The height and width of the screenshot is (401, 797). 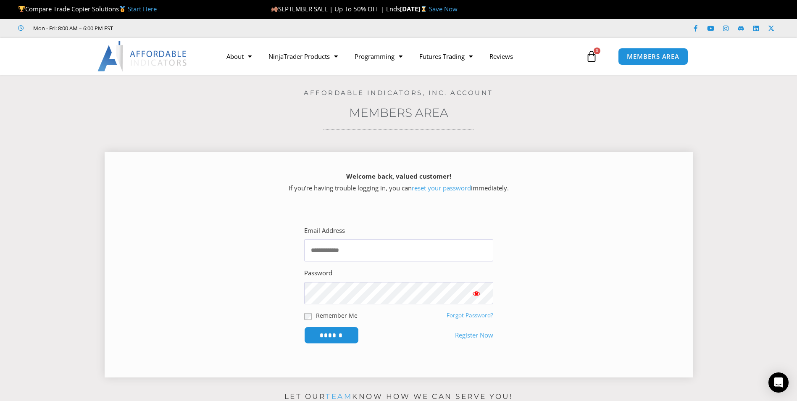 I want to click on label: Password, so click(x=318, y=273).